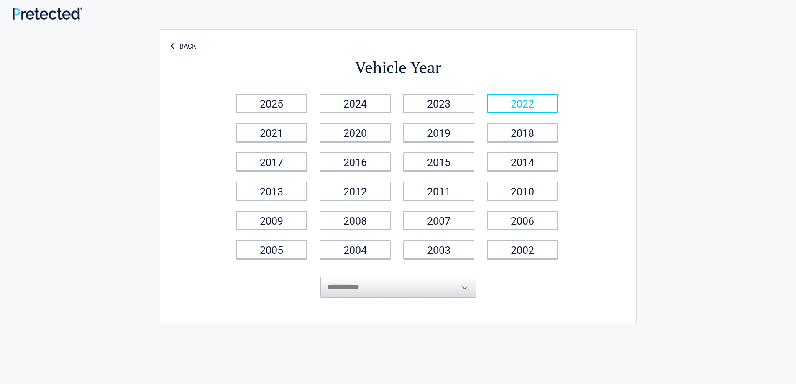  What do you see at coordinates (439, 103) in the screenshot?
I see `a: 2023` at bounding box center [439, 103].